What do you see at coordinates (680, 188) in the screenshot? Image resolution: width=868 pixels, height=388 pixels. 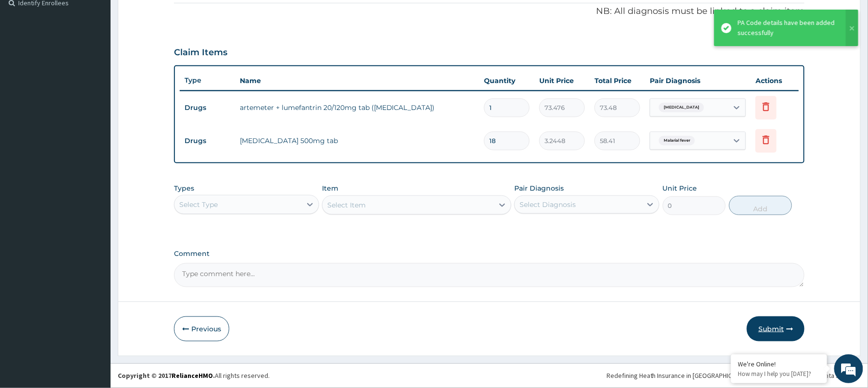 I see `label: Unit Price` at bounding box center [680, 188].